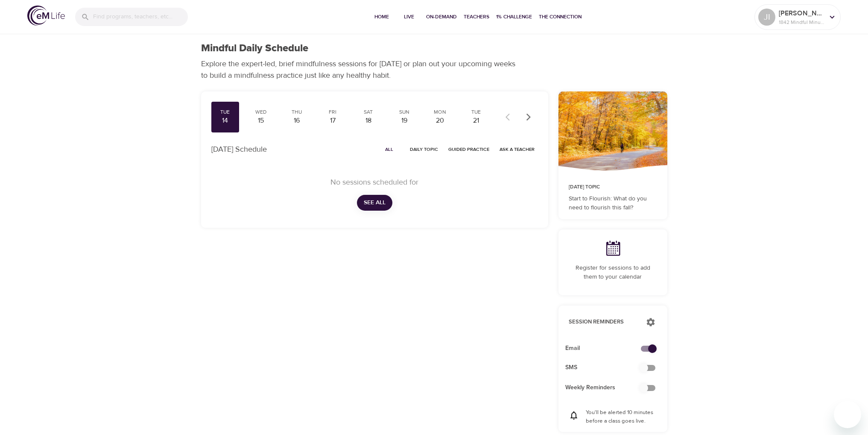 This screenshot has height=435, width=868. What do you see at coordinates (332, 112) in the screenshot?
I see `div: Fri` at bounding box center [332, 112].